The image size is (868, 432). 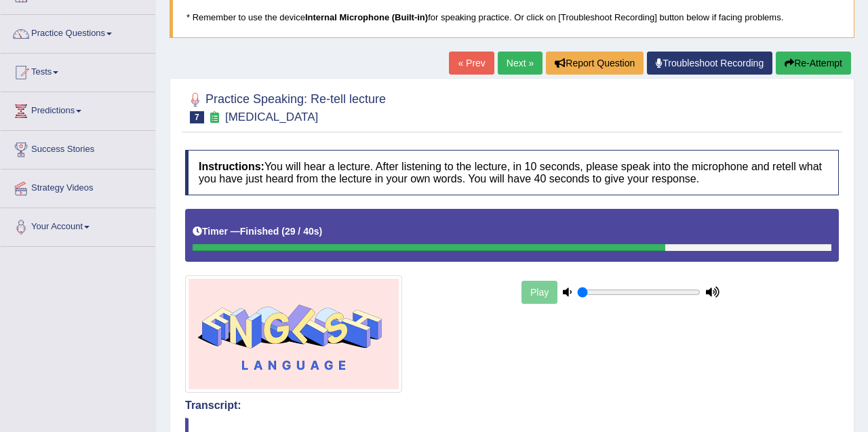 I want to click on button: Report Question, so click(x=595, y=63).